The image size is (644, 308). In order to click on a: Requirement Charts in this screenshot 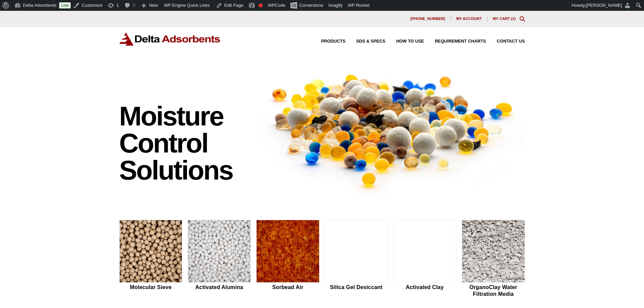, I will do `click(455, 41)`.